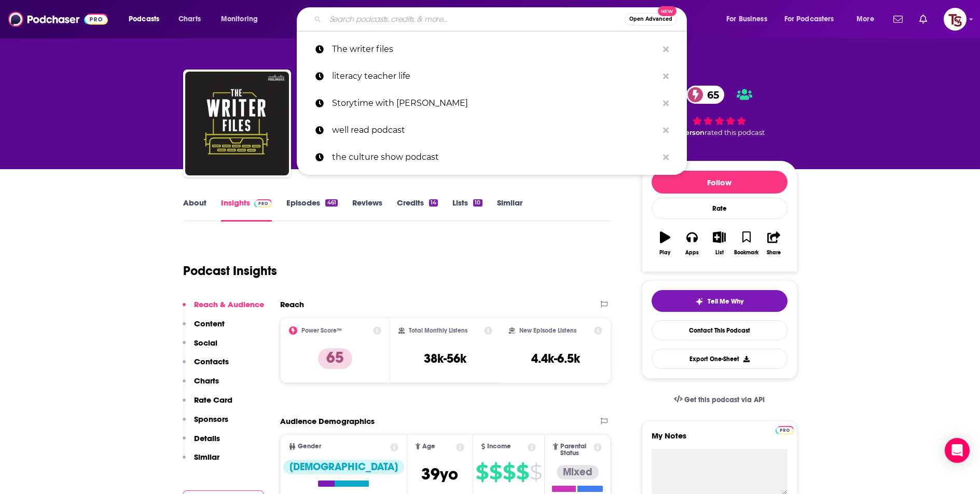 The width and height of the screenshot is (980, 494). I want to click on a: InsightsPodchaser Pro, so click(246, 210).